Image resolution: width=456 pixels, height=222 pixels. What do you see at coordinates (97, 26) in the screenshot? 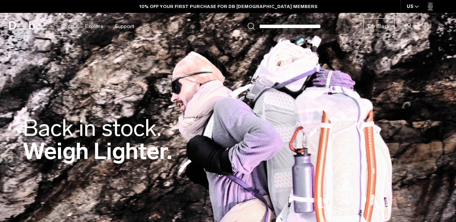
I see `nav: Main Navigation` at bounding box center [97, 26].